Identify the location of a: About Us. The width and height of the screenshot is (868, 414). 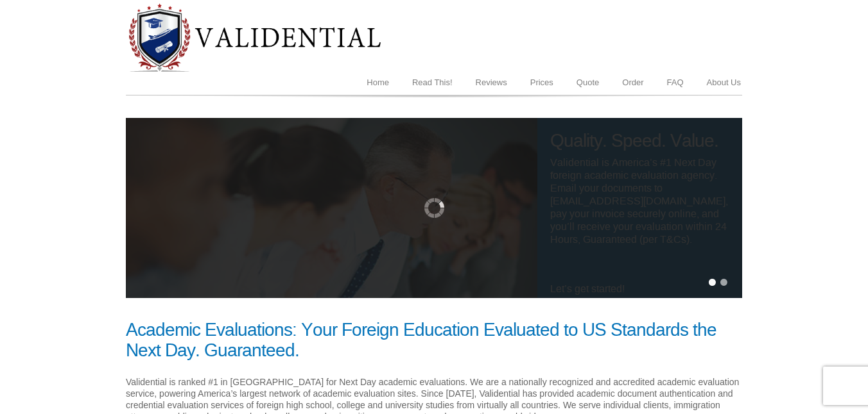
(723, 83).